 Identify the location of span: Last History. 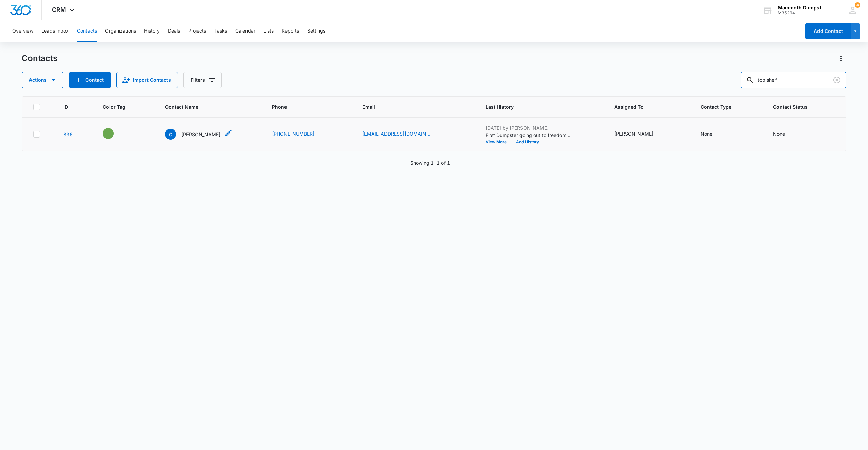
(537, 107).